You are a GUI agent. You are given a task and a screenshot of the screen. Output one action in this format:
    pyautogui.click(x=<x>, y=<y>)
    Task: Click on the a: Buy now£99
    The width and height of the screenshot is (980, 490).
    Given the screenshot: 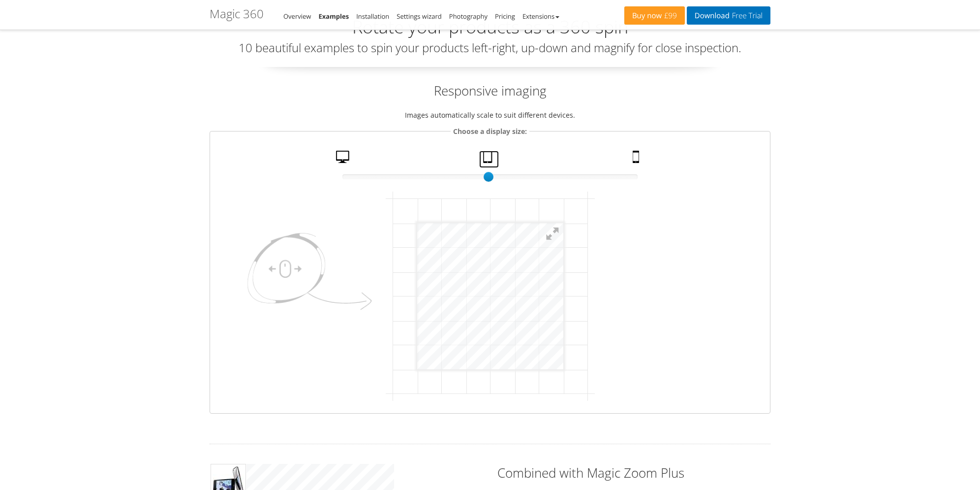 What is the action you would take?
    pyautogui.click(x=654, y=16)
    